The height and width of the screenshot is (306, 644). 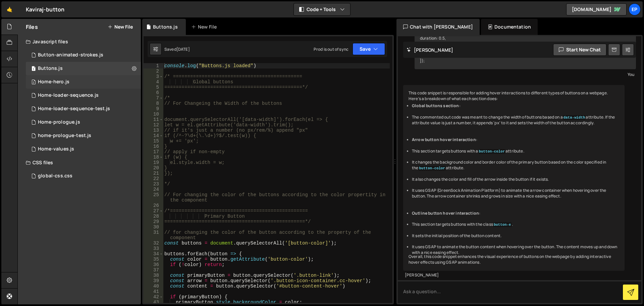 What do you see at coordinates (153, 275) in the screenshot?
I see `div: 38` at bounding box center [153, 275].